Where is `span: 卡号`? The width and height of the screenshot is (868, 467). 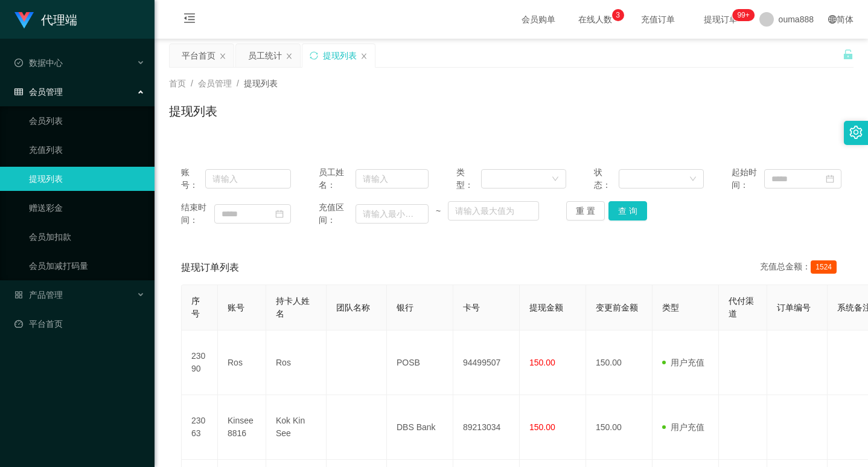 span: 卡号 is located at coordinates (471, 307).